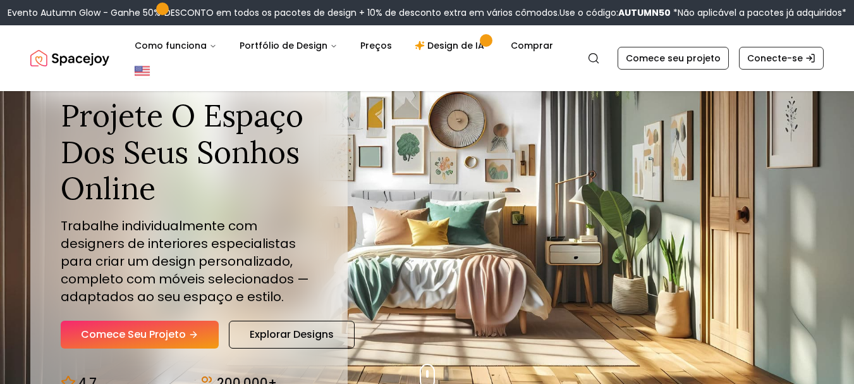 Image resolution: width=854 pixels, height=384 pixels. I want to click on nav: Principal, so click(344, 46).